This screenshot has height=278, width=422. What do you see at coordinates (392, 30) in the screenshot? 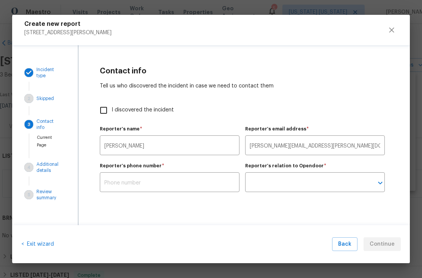
I see `button: close` at bounding box center [392, 30].